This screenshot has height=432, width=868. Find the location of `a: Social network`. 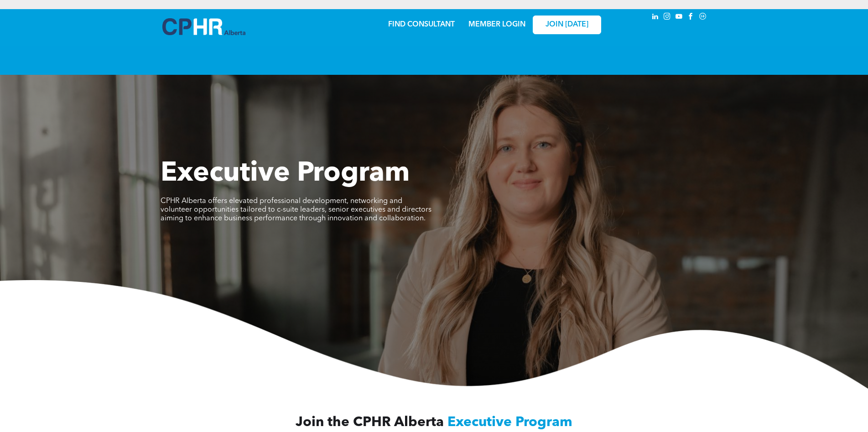

a: Social network is located at coordinates (703, 18).